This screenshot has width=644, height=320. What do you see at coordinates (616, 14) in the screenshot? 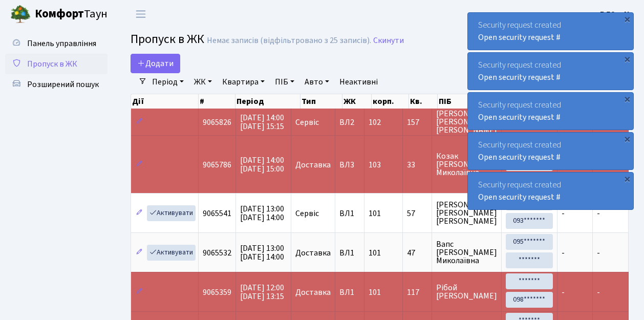
I see `b: ВЛ2 -. К.` at bounding box center [616, 14].